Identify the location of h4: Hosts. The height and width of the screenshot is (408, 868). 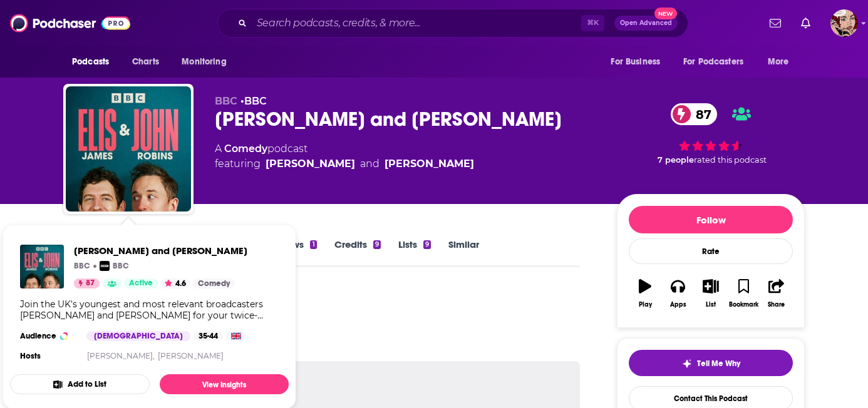
(30, 356).